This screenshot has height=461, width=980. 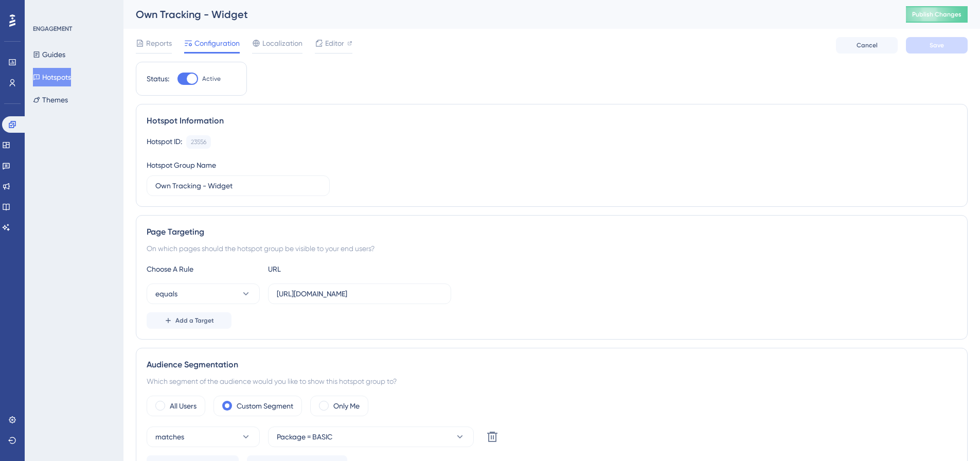 What do you see at coordinates (937, 45) in the screenshot?
I see `button: Save` at bounding box center [937, 45].